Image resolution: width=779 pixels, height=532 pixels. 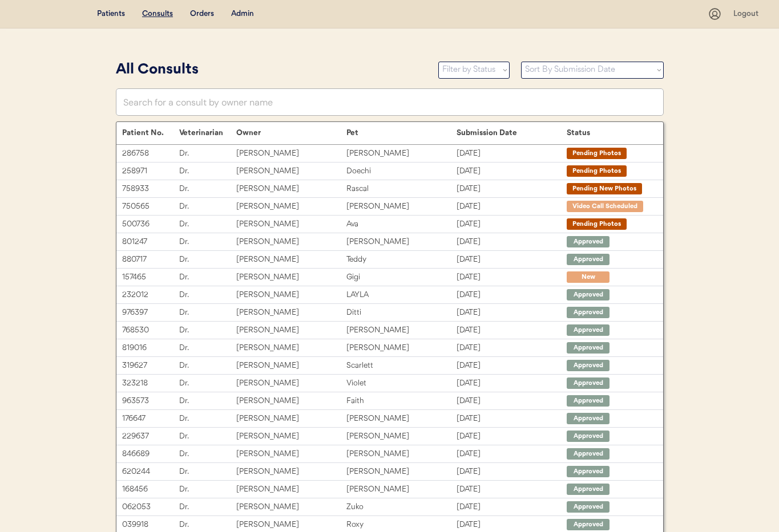 I want to click on input: Search for a consult by owner name, so click(x=390, y=102).